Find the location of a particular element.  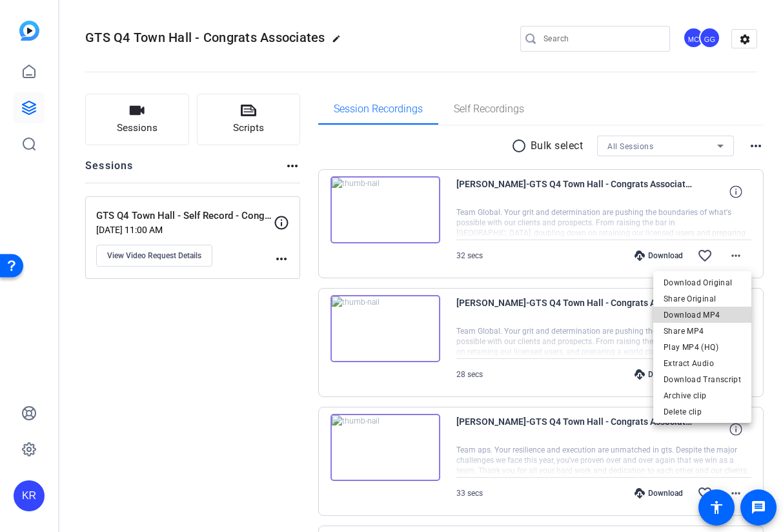

span: Extract Audio is located at coordinates (703, 363).